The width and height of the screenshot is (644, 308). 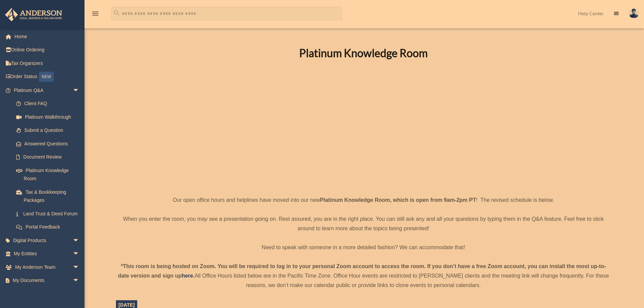 What do you see at coordinates (364, 223) in the screenshot?
I see `p: When you enter the room, you may see a presentation going on. Rest assured, you are in the right ...` at bounding box center [364, 223].